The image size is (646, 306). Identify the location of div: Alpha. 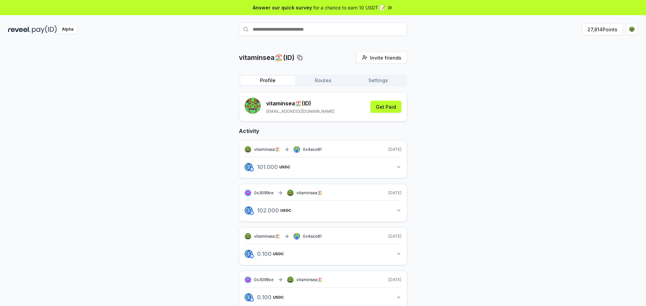
(68, 29).